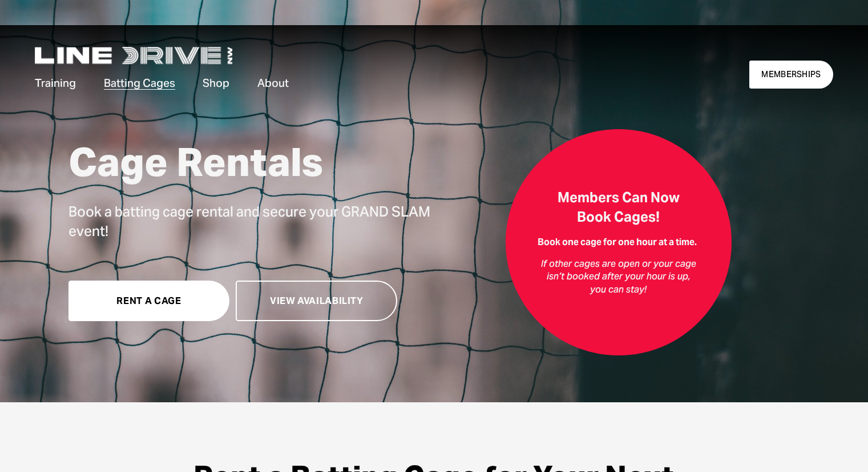  Describe the element at coordinates (133, 56) in the screenshot. I see `img: LineDrive NorthWest` at that location.